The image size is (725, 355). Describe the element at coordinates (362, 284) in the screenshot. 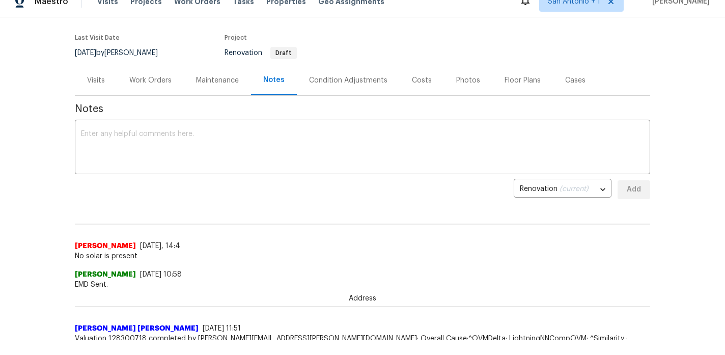

I see `span: EMD Sent.` at that location.